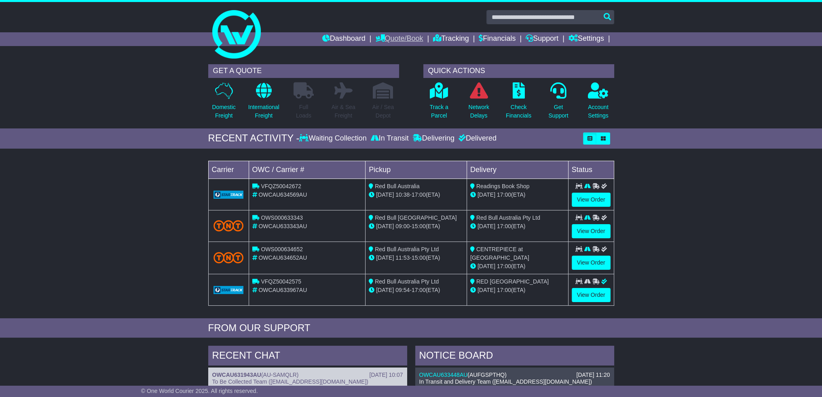 This screenshot has width=822, height=397. I want to click on p: Track a Parcel, so click(439, 112).